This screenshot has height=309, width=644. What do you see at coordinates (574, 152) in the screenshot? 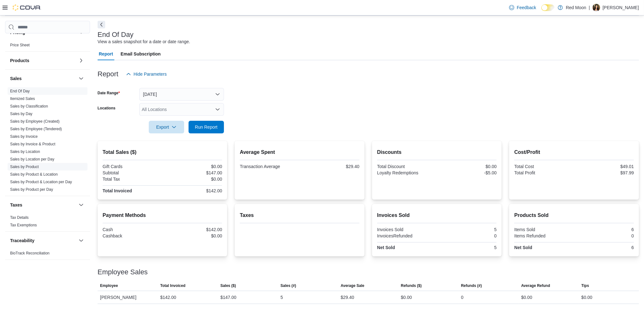
I see `h2: Cost/Profit` at bounding box center [574, 152].